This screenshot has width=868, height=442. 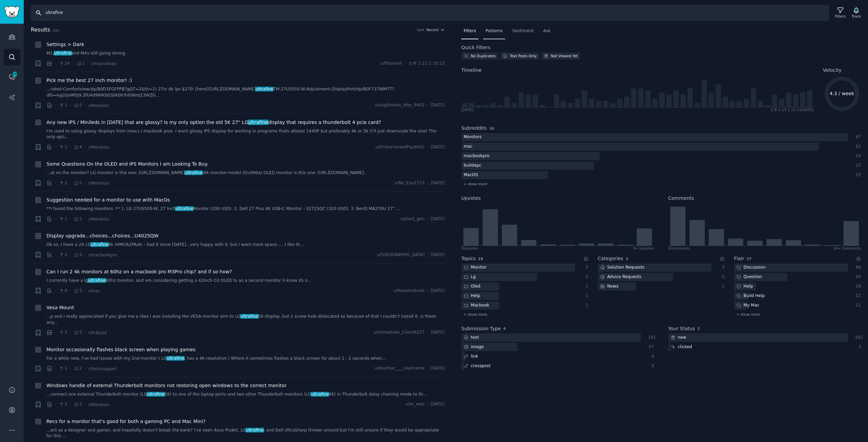 I want to click on div: macbookpro, so click(x=476, y=156).